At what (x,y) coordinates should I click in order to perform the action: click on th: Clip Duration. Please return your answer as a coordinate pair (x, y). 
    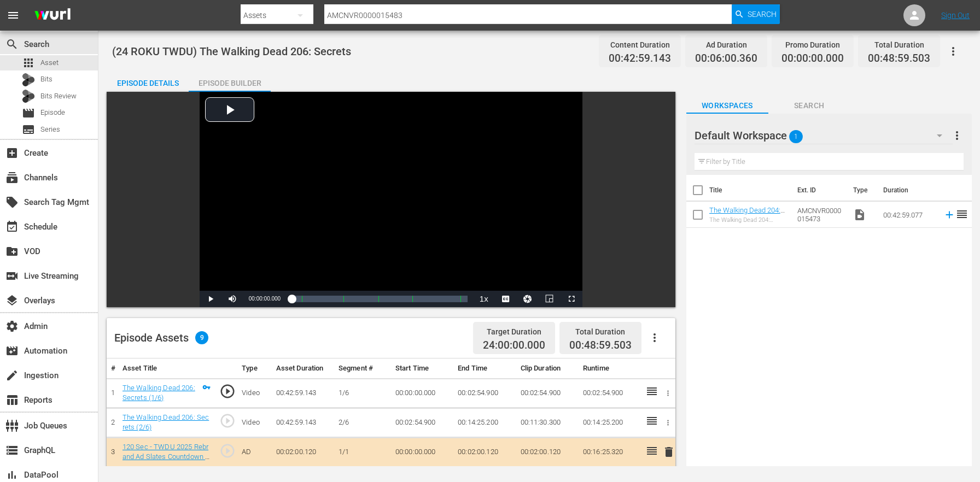
    Looking at the image, I should click on (547, 369).